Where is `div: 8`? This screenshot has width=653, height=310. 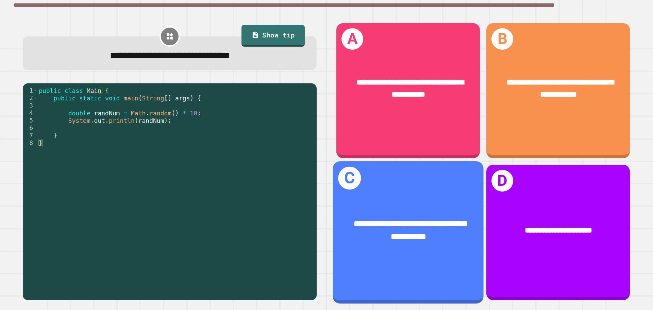 div: 8 is located at coordinates (30, 143).